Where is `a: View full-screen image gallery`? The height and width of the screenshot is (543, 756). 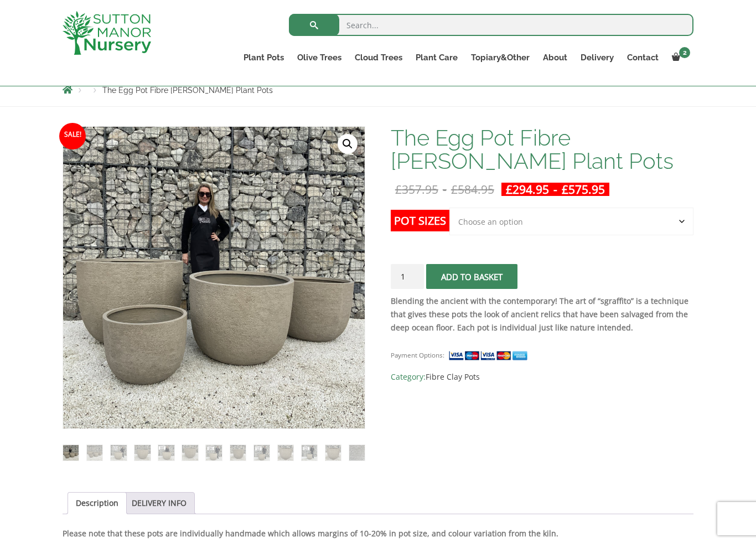
a: View full-screen image gallery is located at coordinates (348, 144).